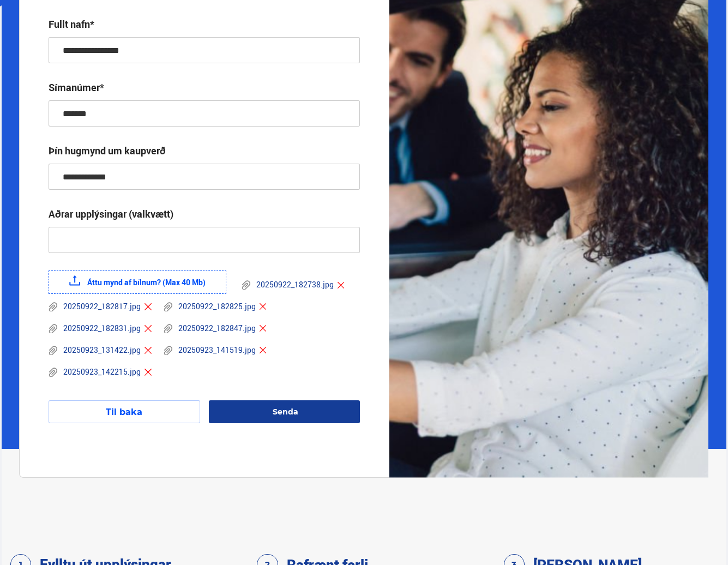 This screenshot has height=565, width=728. What do you see at coordinates (216, 329) in the screenshot?
I see `div: 20250922_182847.jpg` at bounding box center [216, 329].